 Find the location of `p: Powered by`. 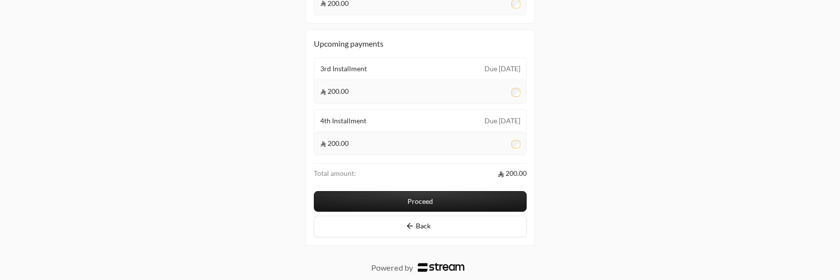

p: Powered by is located at coordinates (392, 267).